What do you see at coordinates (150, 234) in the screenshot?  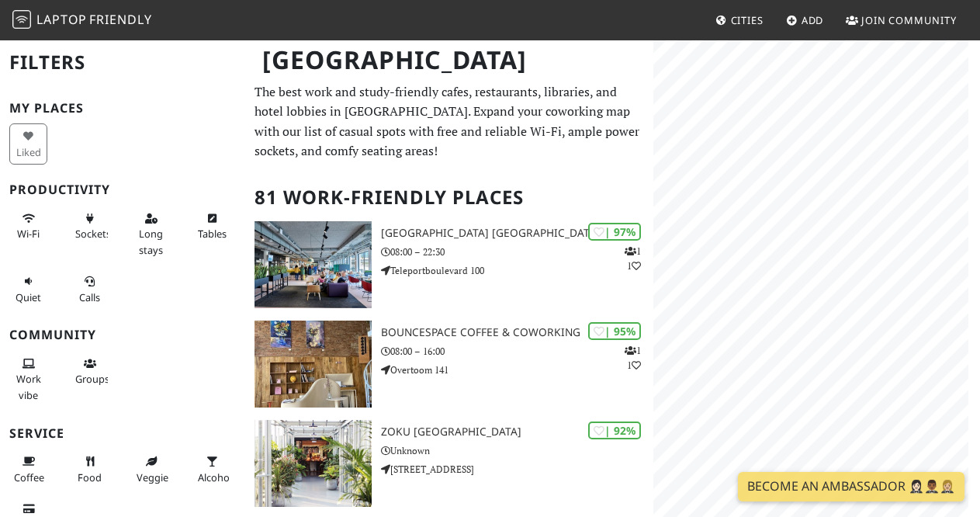 I see `button: Long stays` at bounding box center [150, 234].